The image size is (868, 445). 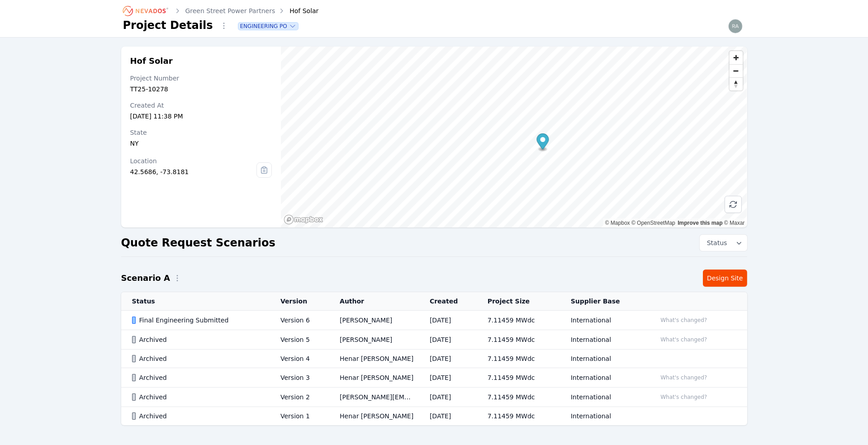 I want to click on td: Version 3, so click(x=299, y=377).